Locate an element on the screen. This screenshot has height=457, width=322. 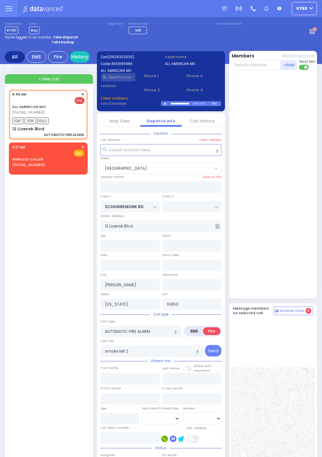
input: Search member is located at coordinates (256, 65).